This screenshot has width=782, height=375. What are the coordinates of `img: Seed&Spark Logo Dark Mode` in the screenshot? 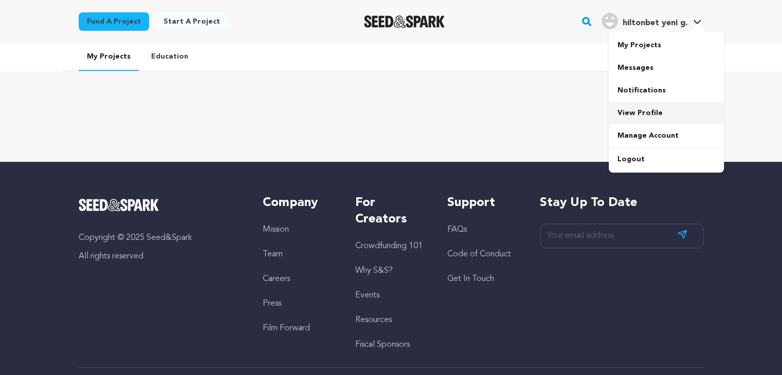 It's located at (404, 22).